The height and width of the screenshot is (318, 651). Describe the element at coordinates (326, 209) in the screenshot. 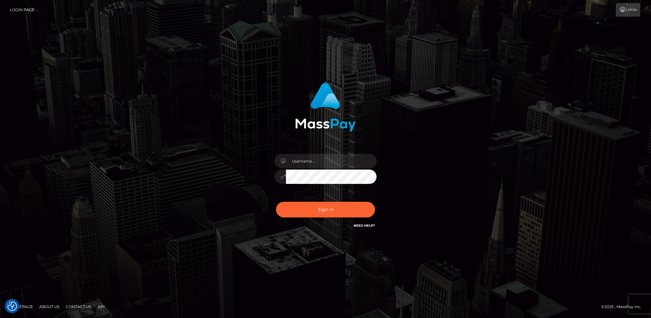

I see `button: Sign in` at that location.